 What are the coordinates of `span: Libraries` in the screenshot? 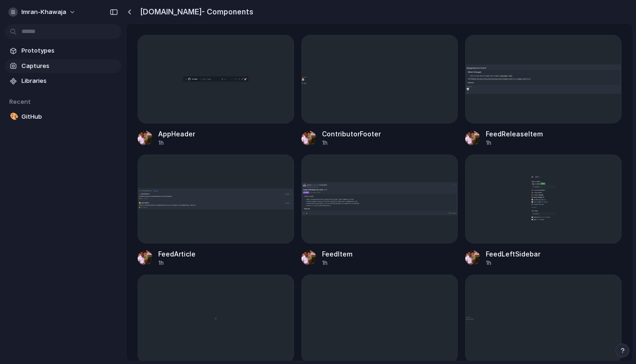 It's located at (69, 81).